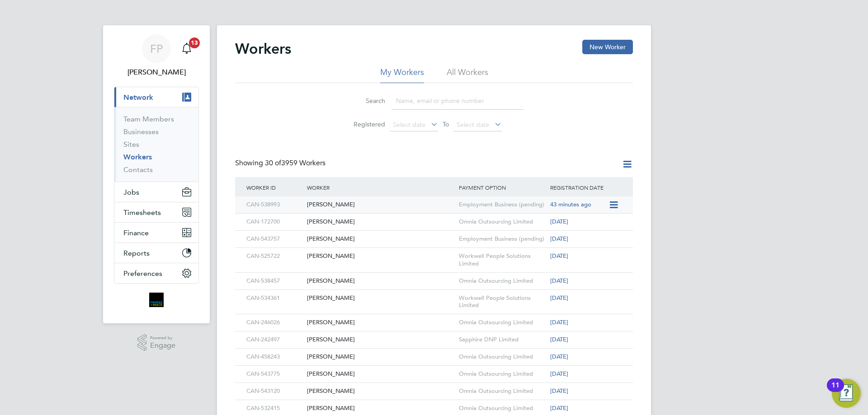 The height and width of the screenshot is (415, 868). Describe the element at coordinates (138, 170) in the screenshot. I see `a: Contacts` at that location.